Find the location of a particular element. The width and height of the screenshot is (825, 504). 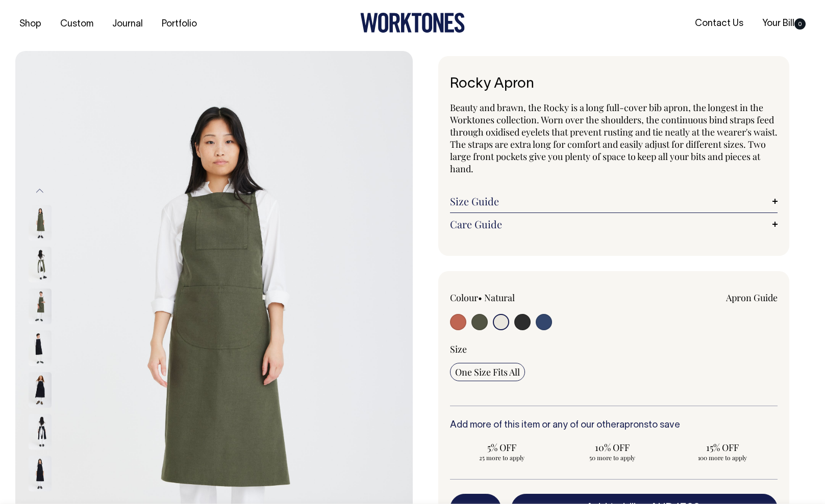

a: Your Bill0 is located at coordinates (784, 24).